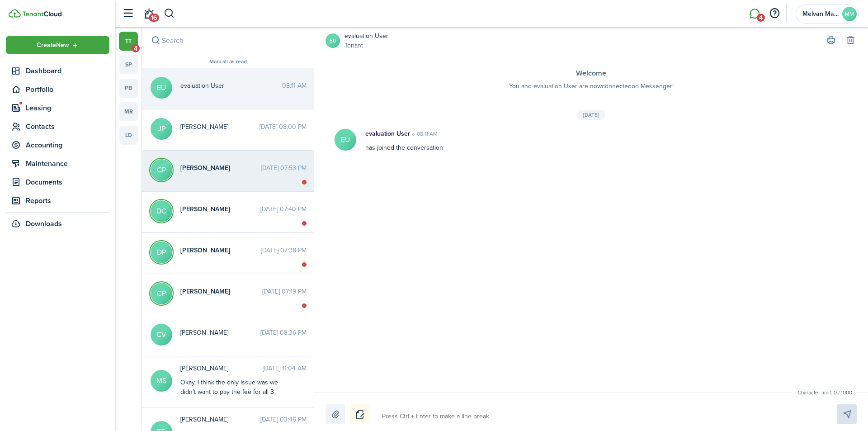 The width and height of the screenshot is (868, 431). I want to click on button: Open resource center, so click(774, 14).